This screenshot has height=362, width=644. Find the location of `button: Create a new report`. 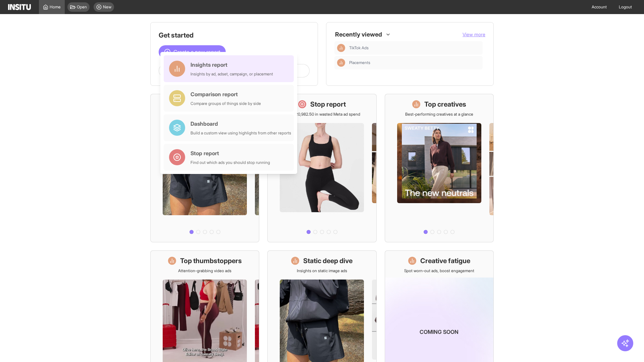

button: Create a new report is located at coordinates (192, 52).